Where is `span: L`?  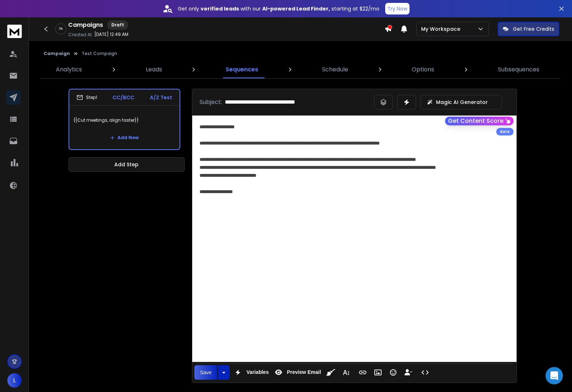 span: L is located at coordinates (15, 380).